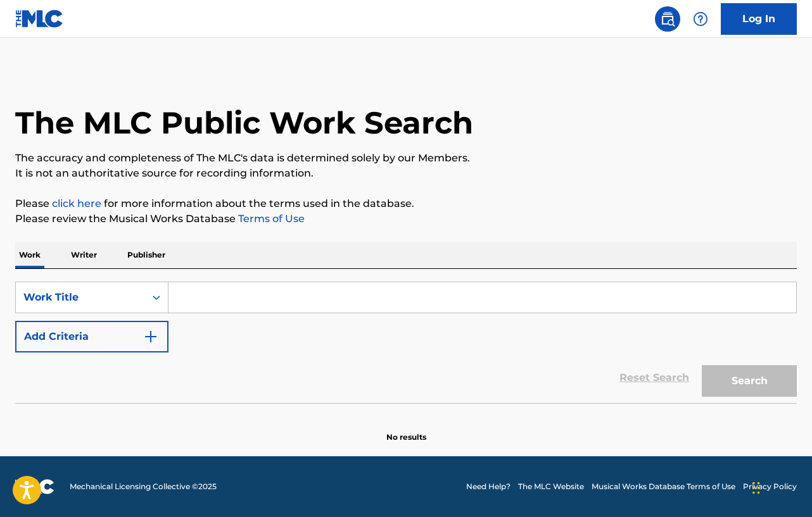 The height and width of the screenshot is (517, 812). Describe the element at coordinates (406, 158) in the screenshot. I see `p: The accuracy and completeness of The MLC's data is determined solely by our Members.` at that location.